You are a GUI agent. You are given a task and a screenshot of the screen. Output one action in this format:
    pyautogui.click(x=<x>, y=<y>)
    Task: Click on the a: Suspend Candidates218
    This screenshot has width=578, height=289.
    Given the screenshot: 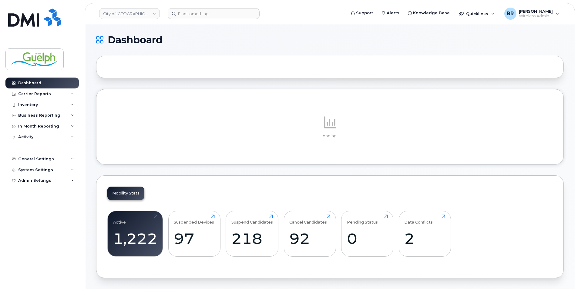 What is the action you would take?
    pyautogui.click(x=252, y=234)
    